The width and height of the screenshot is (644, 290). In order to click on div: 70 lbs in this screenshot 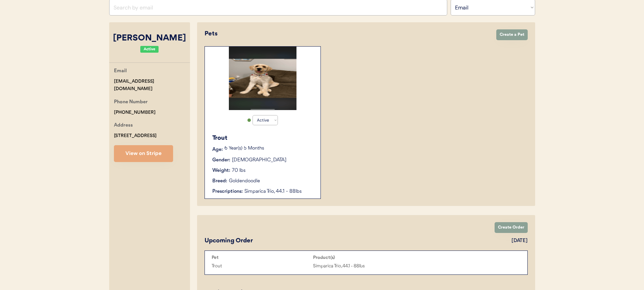, I will do `click(239, 171)`.